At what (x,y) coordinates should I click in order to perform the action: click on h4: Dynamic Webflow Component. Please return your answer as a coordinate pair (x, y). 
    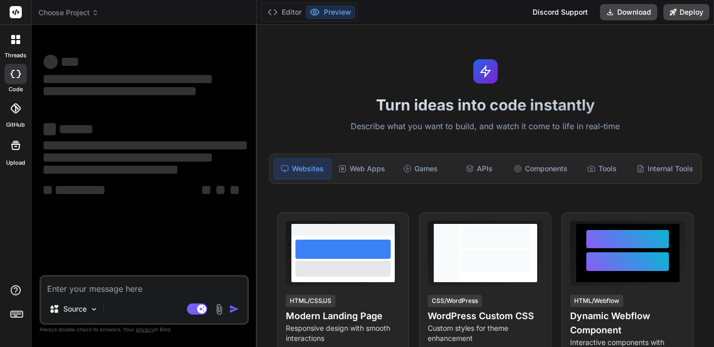
    Looking at the image, I should click on (627, 323).